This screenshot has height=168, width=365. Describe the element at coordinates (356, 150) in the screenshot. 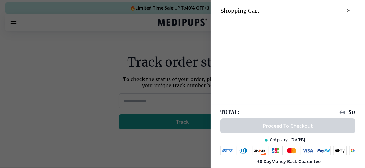

I see `img: google` at that location.